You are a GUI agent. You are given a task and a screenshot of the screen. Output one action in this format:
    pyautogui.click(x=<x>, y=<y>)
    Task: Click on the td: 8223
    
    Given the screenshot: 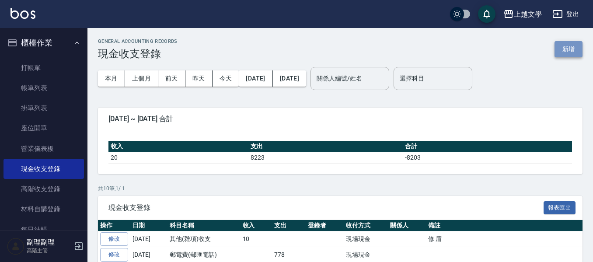 What is the action you would take?
    pyautogui.click(x=325, y=157)
    